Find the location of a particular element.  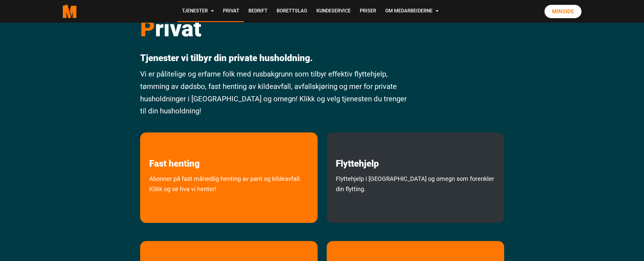

p: Tjenester vi tilbyr din private husholdning. is located at coordinates (275, 58).